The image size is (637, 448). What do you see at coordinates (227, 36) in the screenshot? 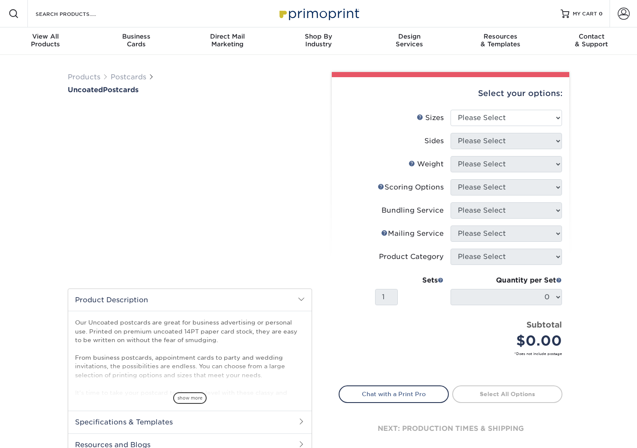
I see `span: Direct Mail` at bounding box center [227, 36].